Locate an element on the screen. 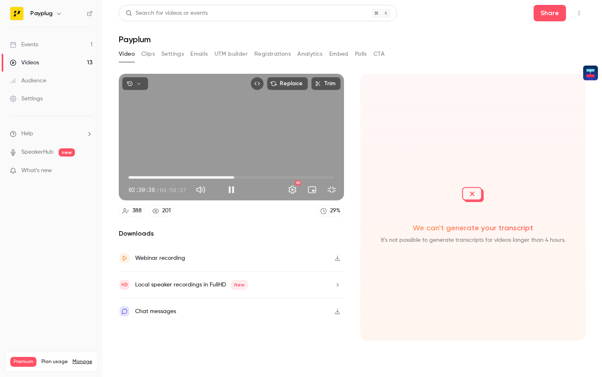 Image resolution: width=602 pixels, height=377 pixels. span: new is located at coordinates (67, 152).